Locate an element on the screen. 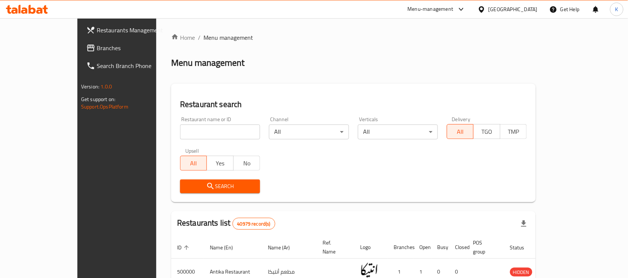 The width and height of the screenshot is (628, 278). th: Busy is located at coordinates (441, 248).